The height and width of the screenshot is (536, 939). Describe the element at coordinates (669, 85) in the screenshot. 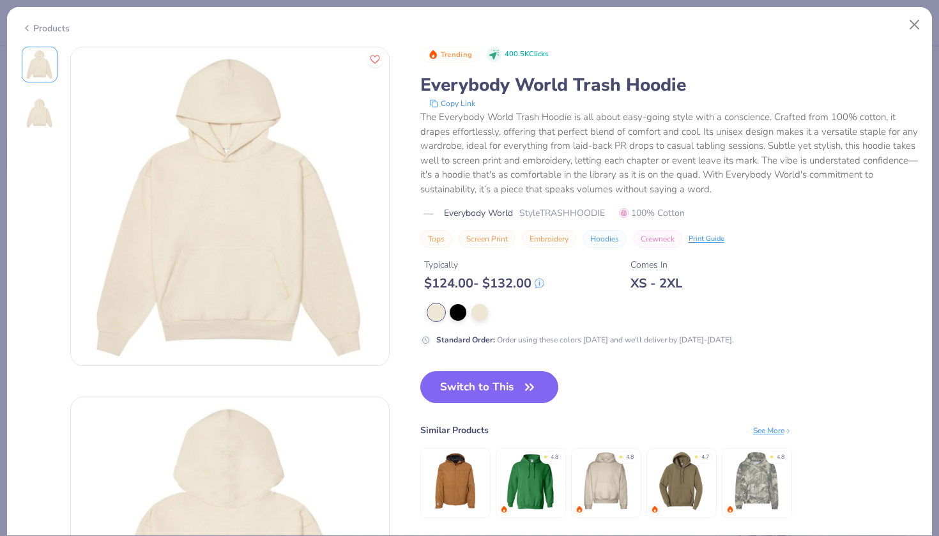

I see `div: Everybody World Trash Hoodie` at that location.